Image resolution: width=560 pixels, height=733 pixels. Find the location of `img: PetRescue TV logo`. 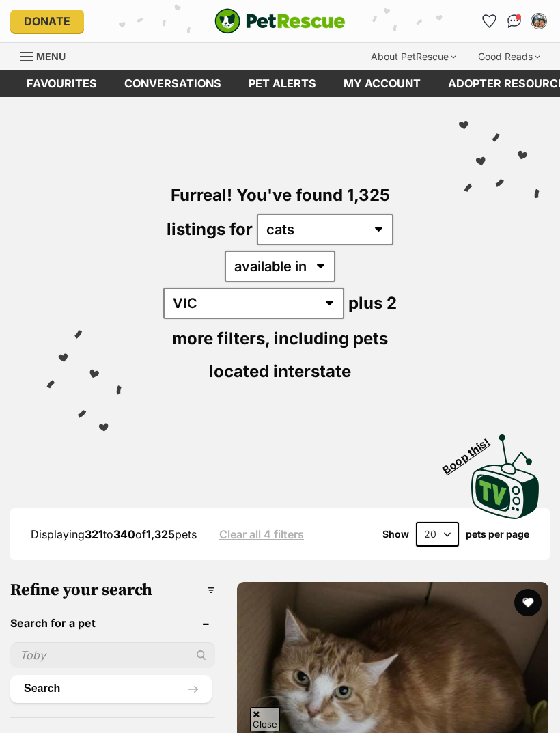

img: PetRescue TV logo is located at coordinates (505, 477).